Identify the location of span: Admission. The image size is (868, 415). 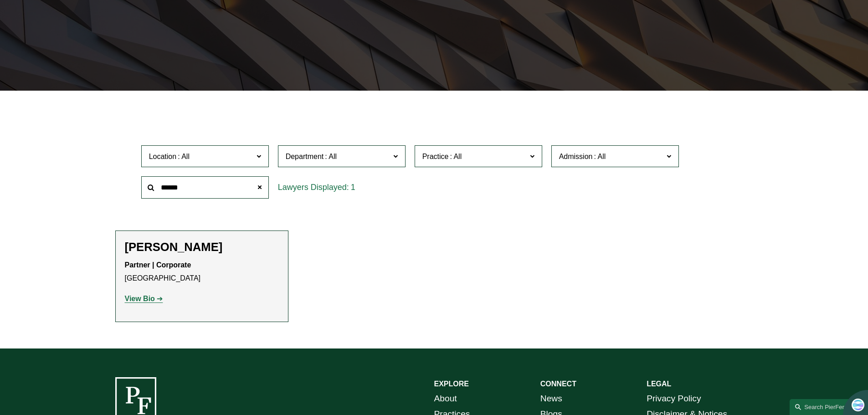
(576, 156).